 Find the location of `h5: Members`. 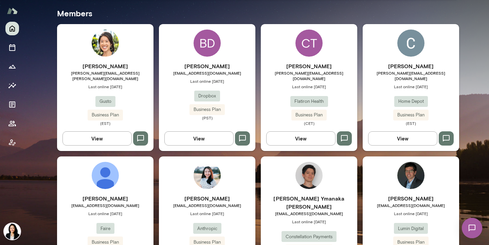

h5: Members is located at coordinates (258, 13).